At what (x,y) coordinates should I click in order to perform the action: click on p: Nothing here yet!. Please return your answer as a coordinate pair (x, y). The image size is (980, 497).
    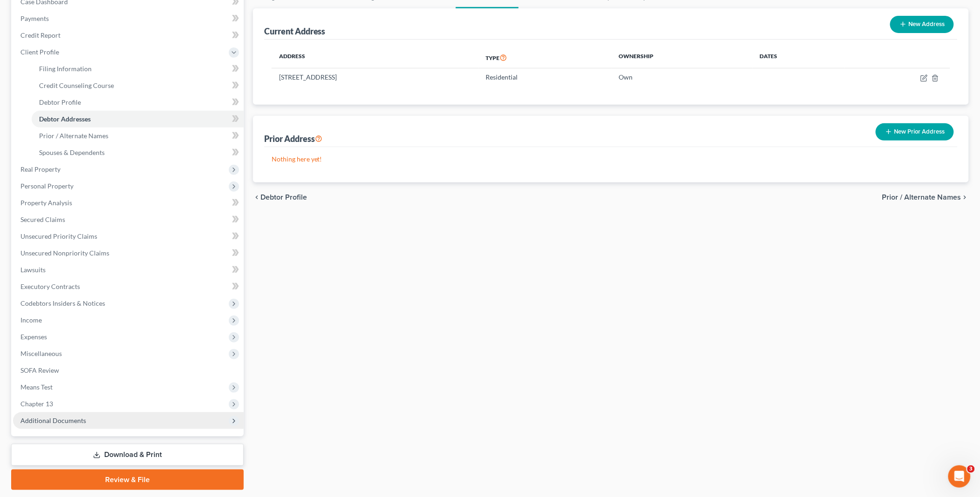
    Looking at the image, I should click on (611, 159).